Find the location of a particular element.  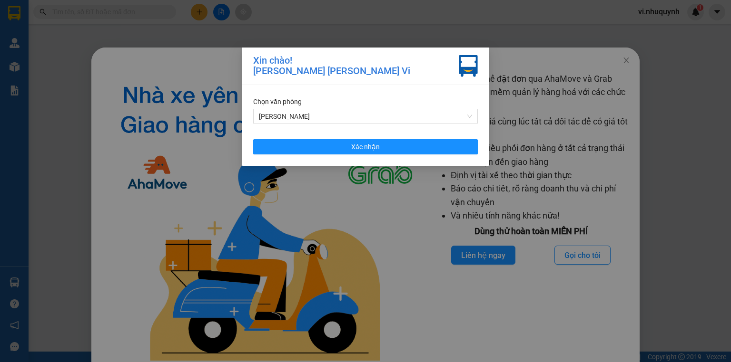

img: vxr-icon is located at coordinates (468, 66).